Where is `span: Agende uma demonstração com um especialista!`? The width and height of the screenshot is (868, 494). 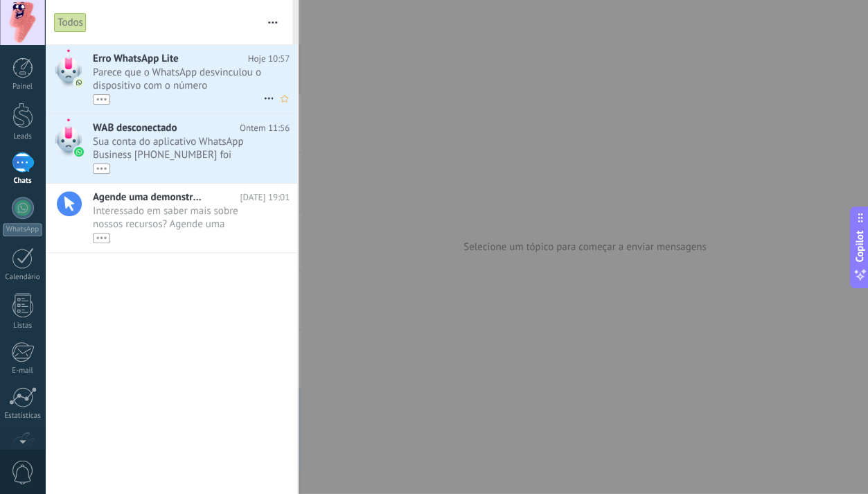
span: Agende uma demonstração com um especialista! is located at coordinates (148, 197).